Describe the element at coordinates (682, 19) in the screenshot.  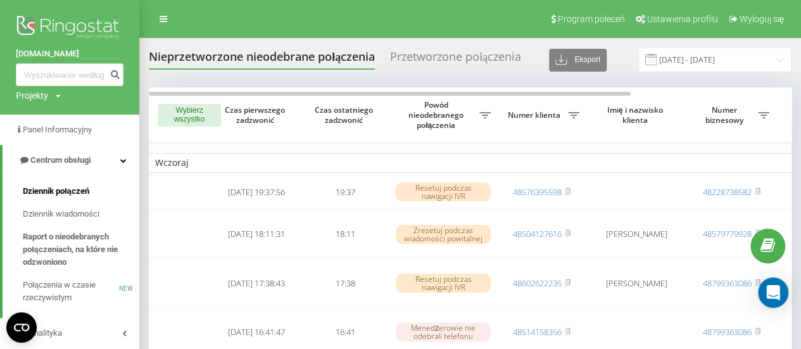
I see `span: Ustawienia profilu` at that location.